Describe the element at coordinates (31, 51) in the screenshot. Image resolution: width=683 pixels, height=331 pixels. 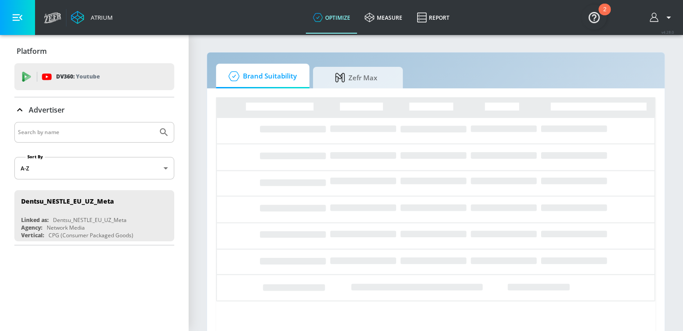
I see `p: Platform` at that location.